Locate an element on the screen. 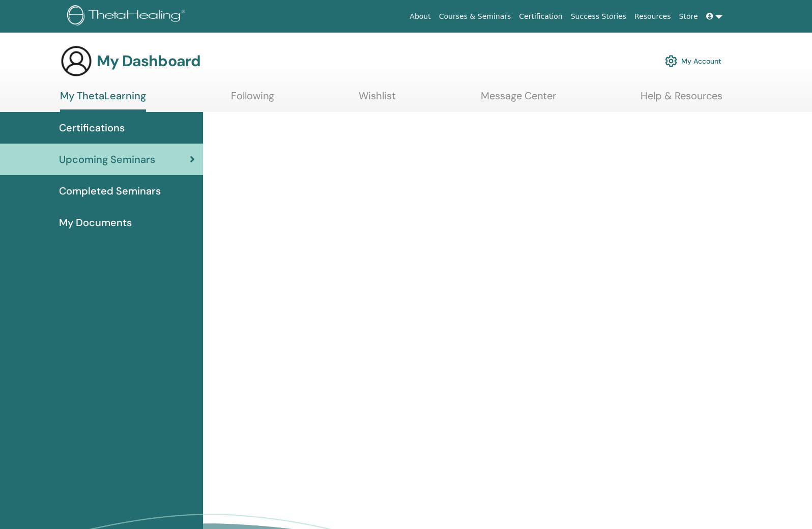  a: My Account is located at coordinates (693, 61).